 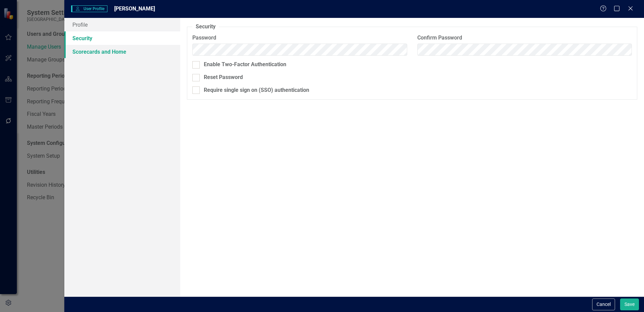 What do you see at coordinates (524, 38) in the screenshot?
I see `label: Confirm Password` at bounding box center [524, 38].